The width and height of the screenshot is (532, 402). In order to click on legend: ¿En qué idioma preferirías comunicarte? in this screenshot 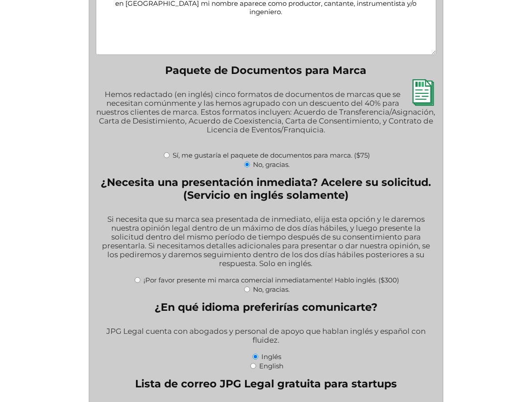, I will do `click(266, 307)`.